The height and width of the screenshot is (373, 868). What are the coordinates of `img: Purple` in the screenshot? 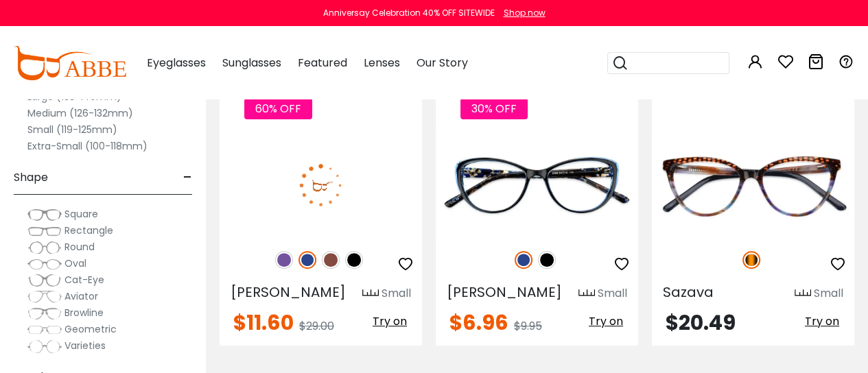 It's located at (284, 260).